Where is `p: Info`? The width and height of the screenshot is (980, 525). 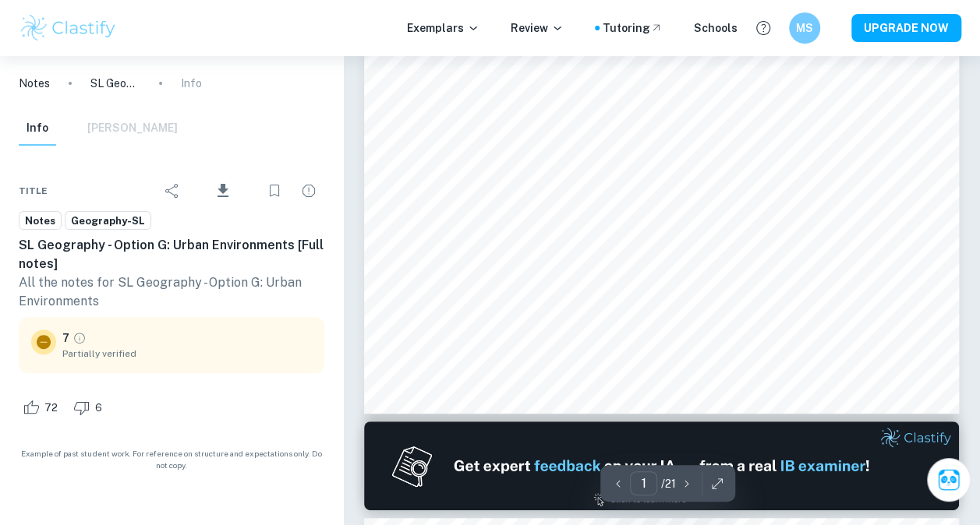
p: Info is located at coordinates (191, 84).